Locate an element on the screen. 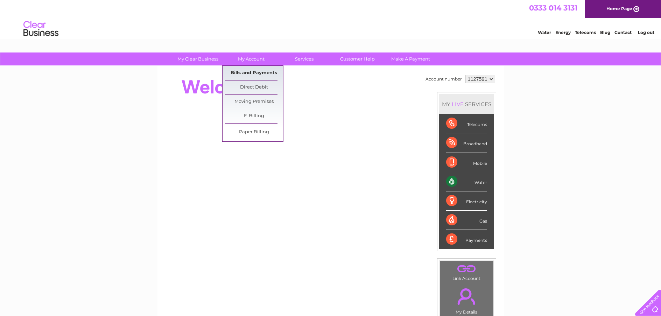 The height and width of the screenshot is (316, 661). a: Paper Billing is located at coordinates (254, 132).